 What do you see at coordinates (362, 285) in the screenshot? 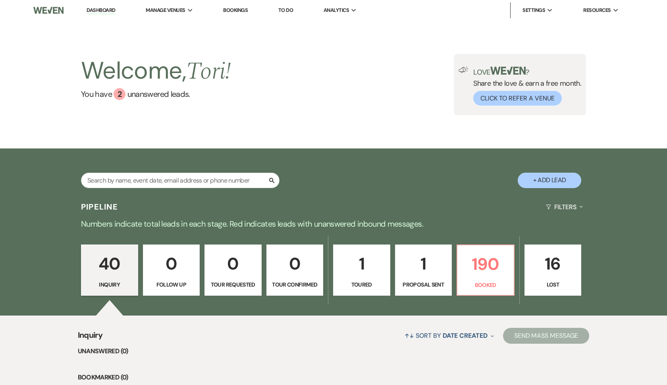
I see `p: Toured` at bounding box center [362, 285].